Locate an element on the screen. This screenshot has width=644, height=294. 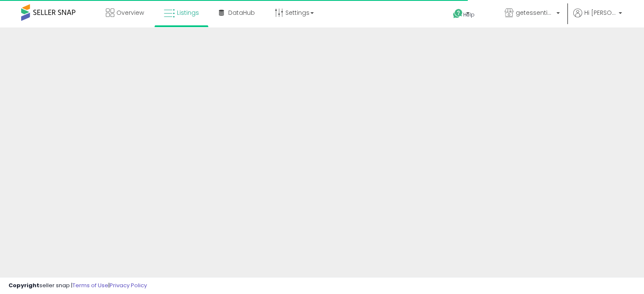
span: DataHub is located at coordinates (242, 13).